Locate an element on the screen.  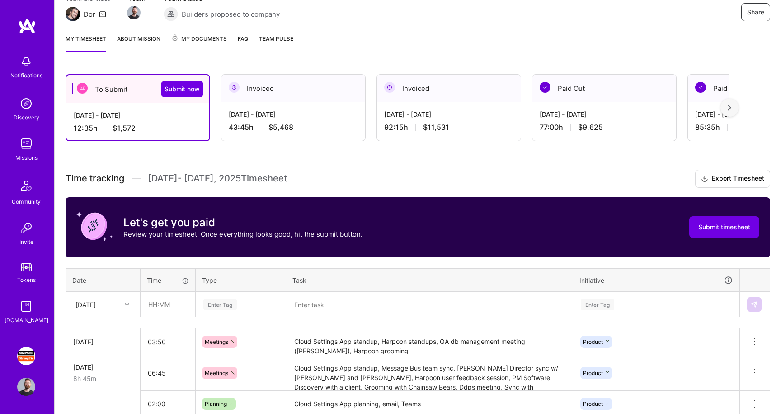
img: guide book is located at coordinates (26, 306).